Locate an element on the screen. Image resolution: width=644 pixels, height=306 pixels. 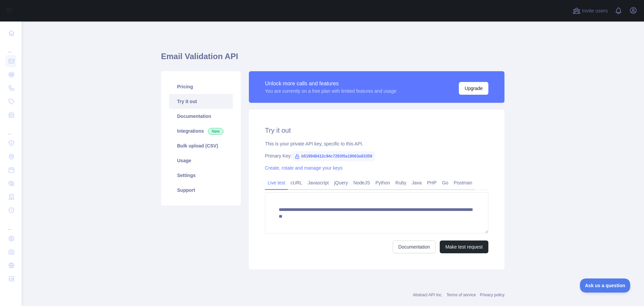
a: Bulk upload (CSV) is located at coordinates (201, 146).